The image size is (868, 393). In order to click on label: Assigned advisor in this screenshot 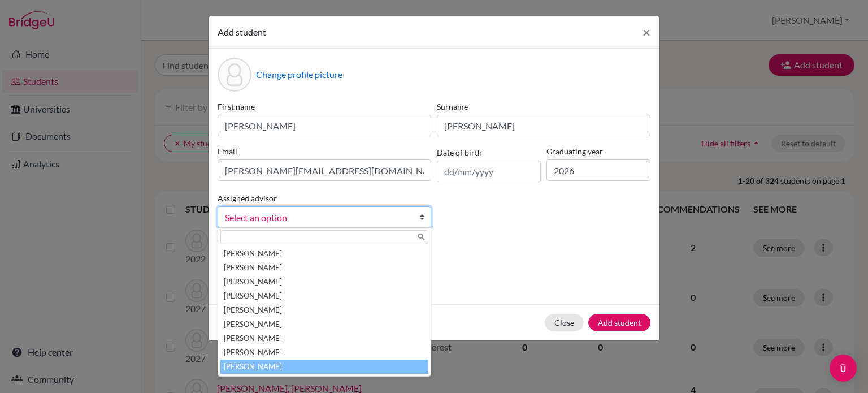, I will do `click(247, 198)`.